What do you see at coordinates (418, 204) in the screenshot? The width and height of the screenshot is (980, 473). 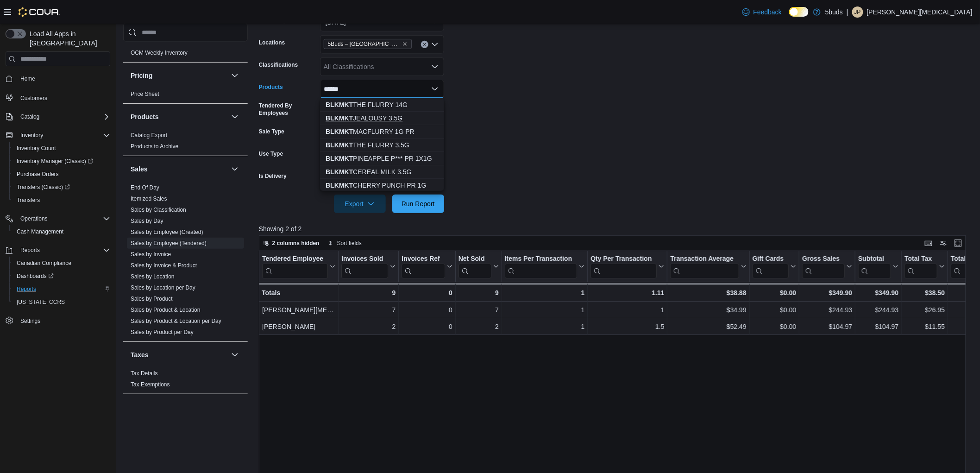 I see `button: Run Report` at bounding box center [418, 204].